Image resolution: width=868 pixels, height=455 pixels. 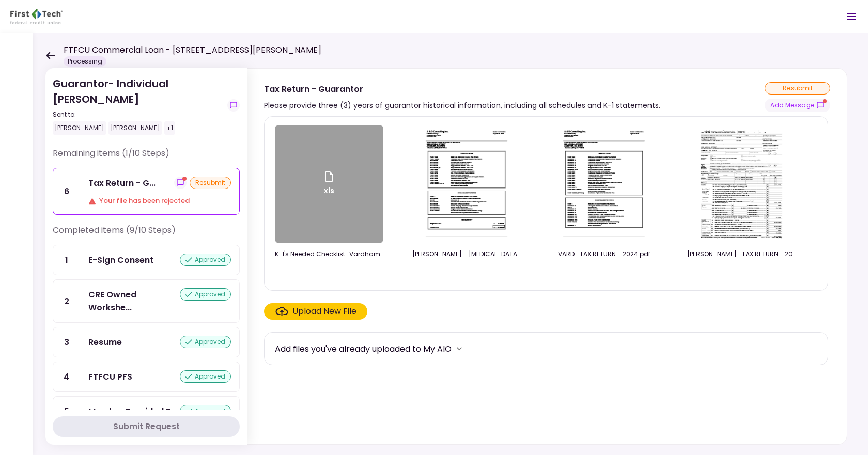 What do you see at coordinates (146, 260) in the screenshot?
I see `a: 1E-Sign Consentapproved` at bounding box center [146, 260].